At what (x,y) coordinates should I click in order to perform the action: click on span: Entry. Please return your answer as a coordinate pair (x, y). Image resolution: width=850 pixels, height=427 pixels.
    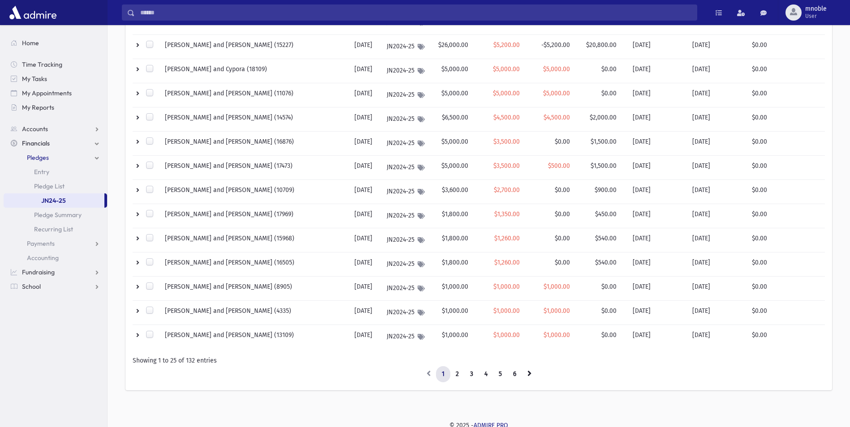
    Looking at the image, I should click on (42, 172).